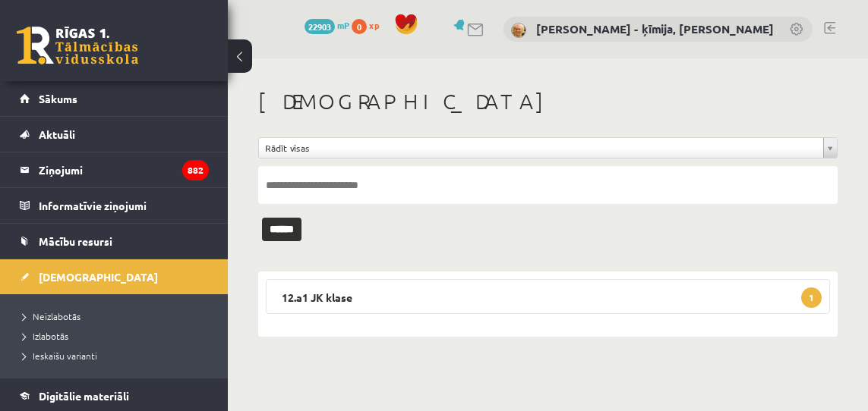 The height and width of the screenshot is (411, 868). What do you see at coordinates (518, 30) in the screenshot?
I see `img: Dzintra Birska - ķīmija, ķīmija II` at bounding box center [518, 30].